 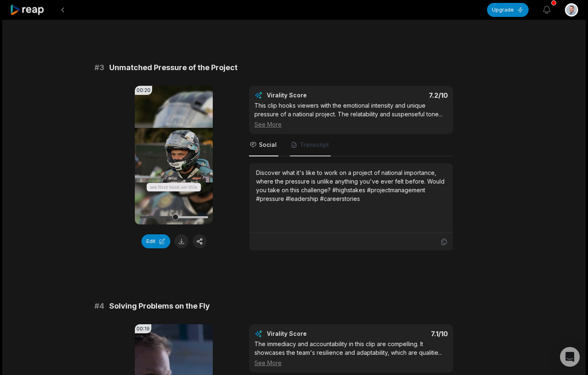 What do you see at coordinates (99, 67) in the screenshot?
I see `span: # 3` at bounding box center [99, 67].